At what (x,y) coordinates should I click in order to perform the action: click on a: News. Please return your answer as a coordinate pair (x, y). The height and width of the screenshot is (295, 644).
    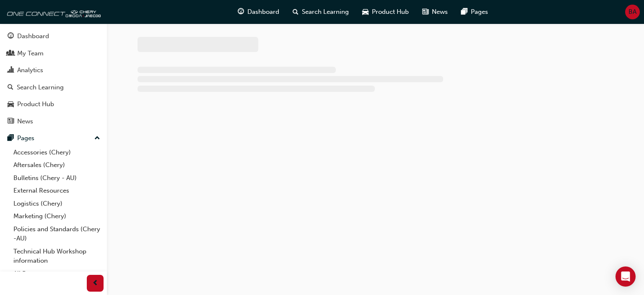
    Looking at the image, I should click on (53, 121).